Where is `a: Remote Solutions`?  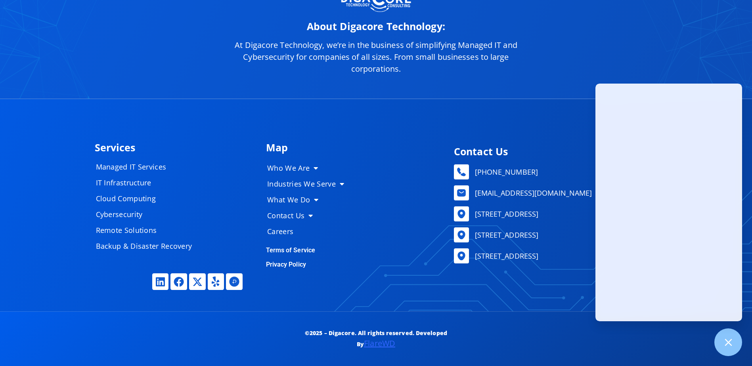
a: Remote Solutions is located at coordinates (147, 230).